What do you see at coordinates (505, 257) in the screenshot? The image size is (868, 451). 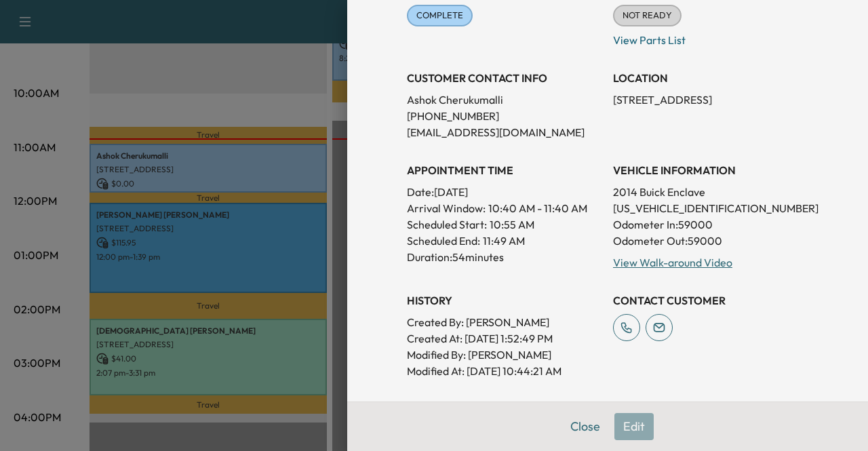 I see `p: Duration: 54 minutes` at bounding box center [505, 257].